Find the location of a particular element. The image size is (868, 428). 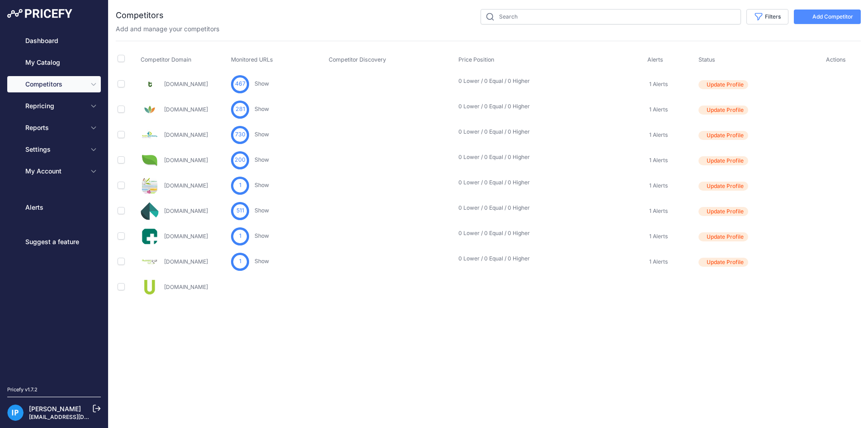

span: Monitored URLs is located at coordinates (252, 59).